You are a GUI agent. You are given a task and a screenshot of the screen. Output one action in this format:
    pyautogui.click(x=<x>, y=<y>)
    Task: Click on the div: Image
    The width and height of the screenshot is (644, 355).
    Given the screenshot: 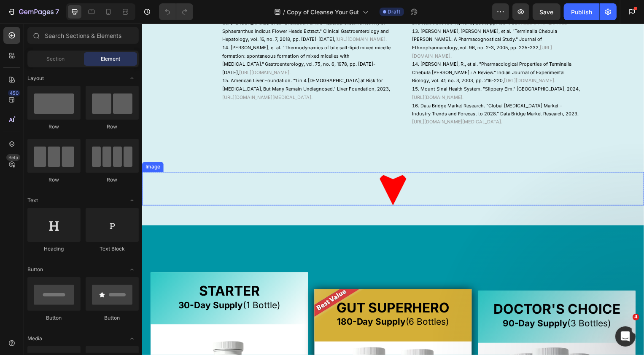 What is the action you would take?
    pyautogui.click(x=11, y=145)
    